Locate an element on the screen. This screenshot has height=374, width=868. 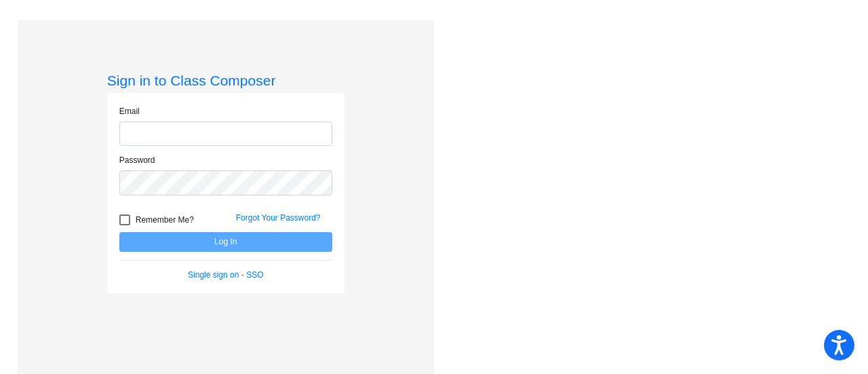
a: Single sign on - SSO is located at coordinates (225, 275).